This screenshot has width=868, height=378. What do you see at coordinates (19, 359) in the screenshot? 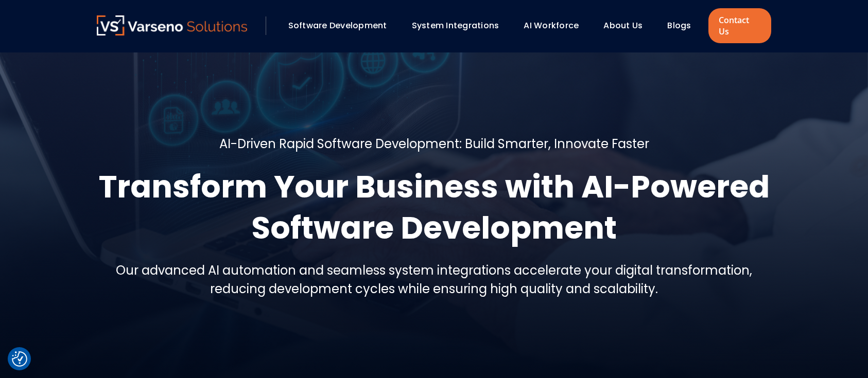
I see `img: Revisit consent button` at bounding box center [19, 359].